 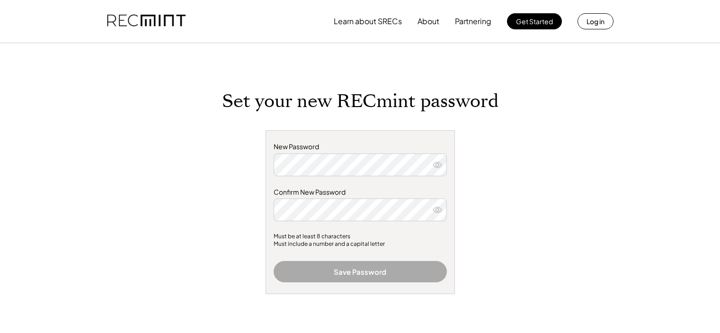 I want to click on button: Get Started, so click(x=534, y=21).